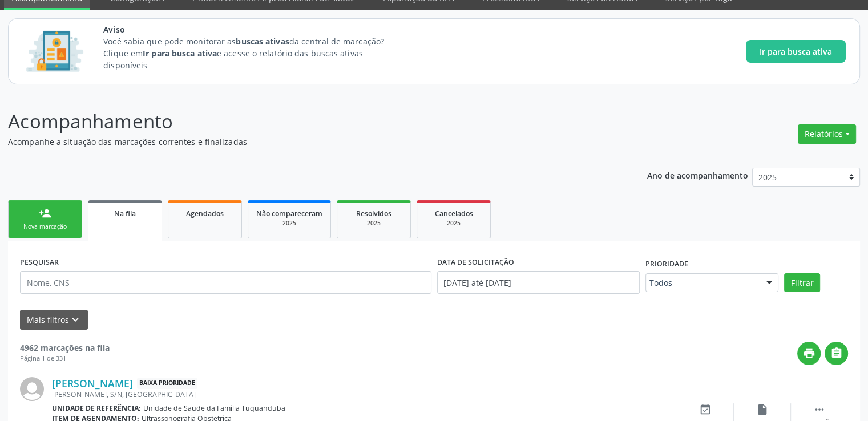 Image resolution: width=868 pixels, height=421 pixels. Describe the element at coordinates (254, 29) in the screenshot. I see `span: Aviso` at that location.